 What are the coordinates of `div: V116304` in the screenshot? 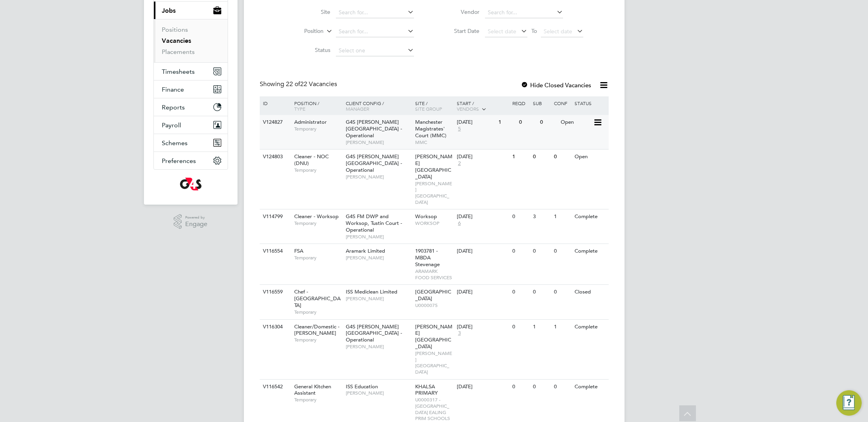 It's located at (275, 327).